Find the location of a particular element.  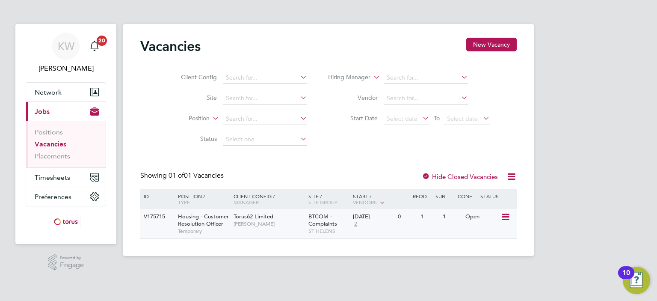

span: To is located at coordinates (437, 118).